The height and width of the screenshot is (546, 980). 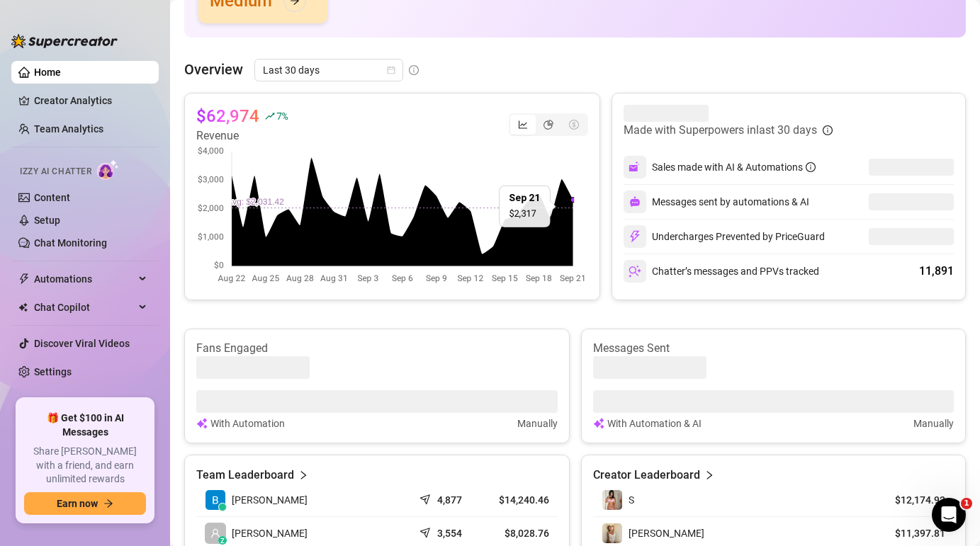 I want to click on span: Automations, so click(x=84, y=279).